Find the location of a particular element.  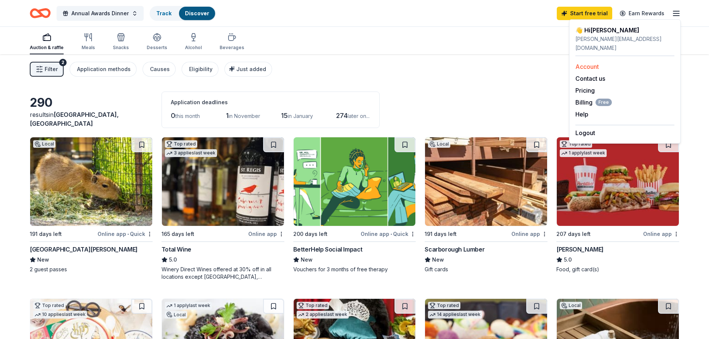

a: Account is located at coordinates (587, 67).